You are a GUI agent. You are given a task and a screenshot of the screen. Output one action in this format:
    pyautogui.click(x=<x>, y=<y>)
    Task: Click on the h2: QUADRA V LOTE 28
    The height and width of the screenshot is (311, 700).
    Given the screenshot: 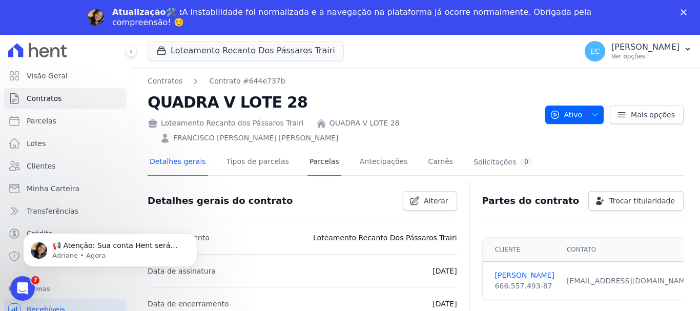 What is the action you would take?
    pyautogui.click(x=342, y=102)
    